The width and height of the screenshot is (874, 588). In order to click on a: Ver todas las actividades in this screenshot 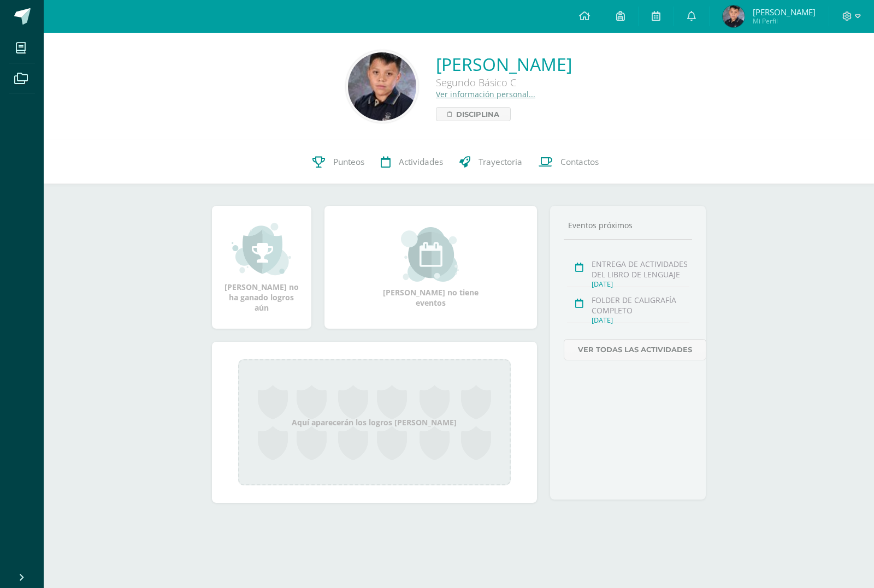, I will do `click(635, 349)`.